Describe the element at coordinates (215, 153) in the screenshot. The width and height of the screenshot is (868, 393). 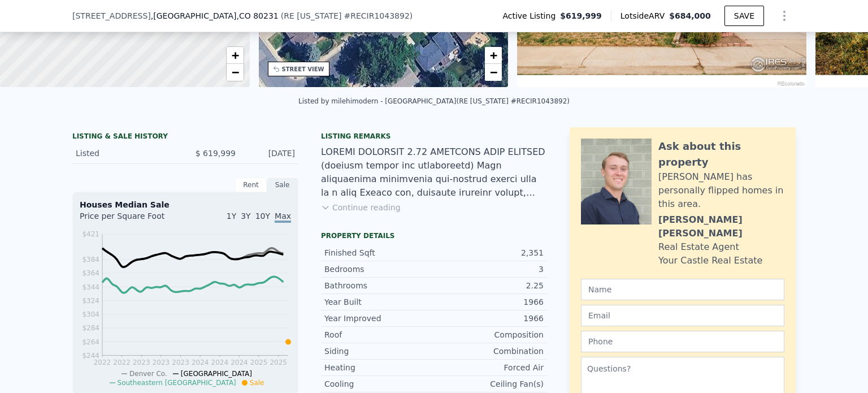
I see `span: $ 619,999` at that location.